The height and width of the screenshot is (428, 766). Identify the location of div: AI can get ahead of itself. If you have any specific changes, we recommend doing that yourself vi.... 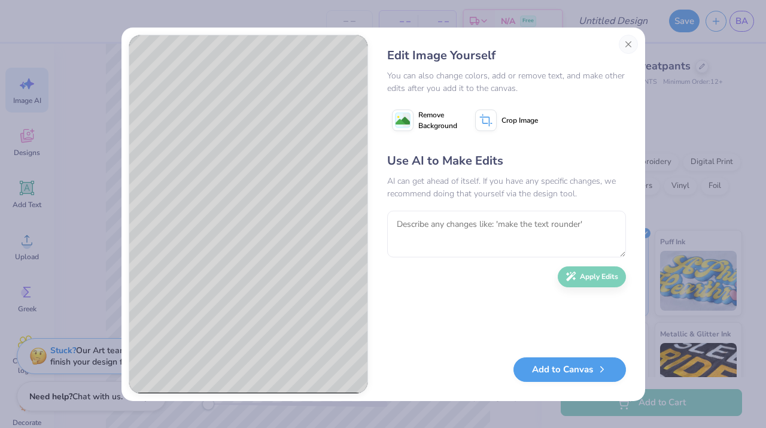
(506, 187).